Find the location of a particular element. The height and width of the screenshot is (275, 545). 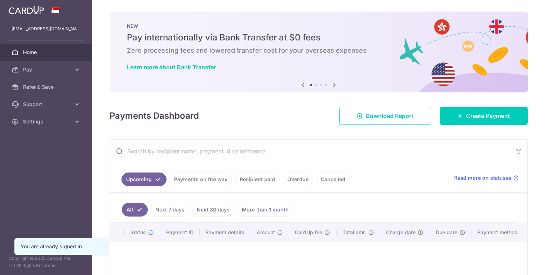

a: Cancelled is located at coordinates (333, 179).